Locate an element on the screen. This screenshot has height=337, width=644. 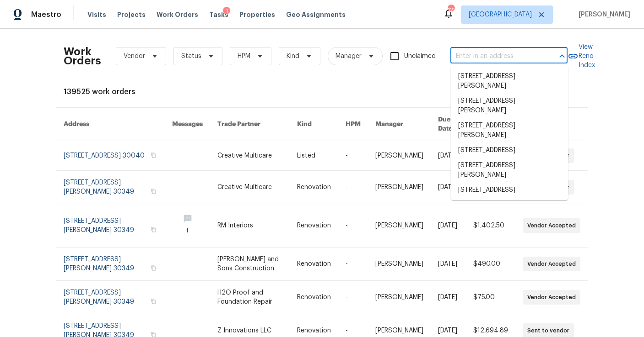
td: Listed is located at coordinates (313, 156).